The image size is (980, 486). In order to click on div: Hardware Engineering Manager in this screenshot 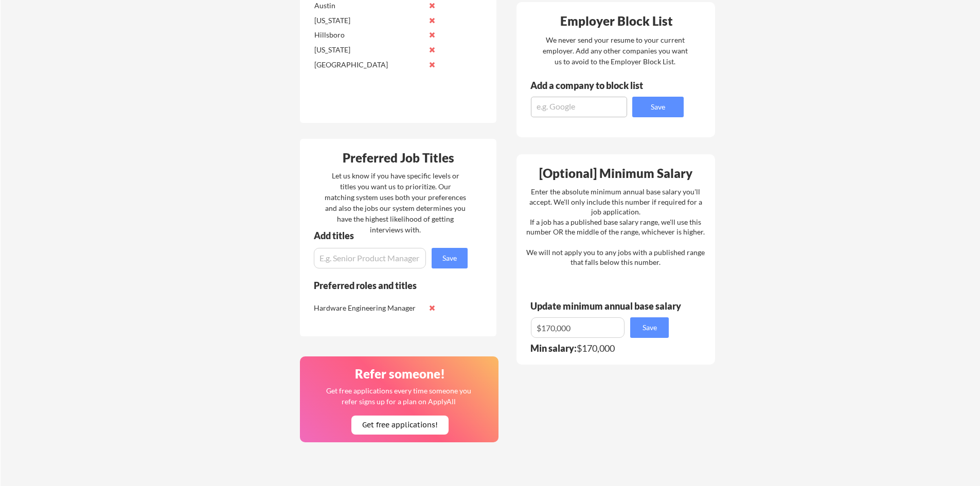, I will do `click(368, 308)`.